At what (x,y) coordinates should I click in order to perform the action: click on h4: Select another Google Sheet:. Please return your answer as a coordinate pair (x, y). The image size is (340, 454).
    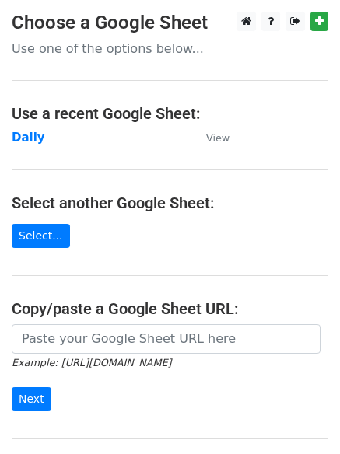
    Looking at the image, I should click on (170, 203).